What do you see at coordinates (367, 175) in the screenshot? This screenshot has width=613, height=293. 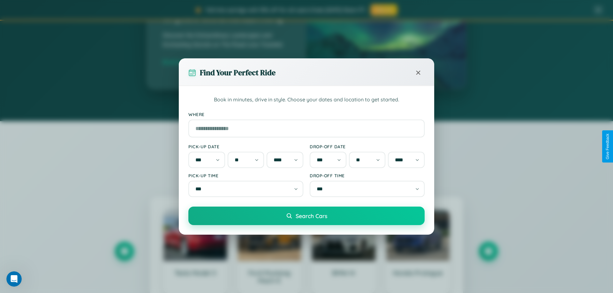 I see `label: Drop-off Time` at bounding box center [367, 175].